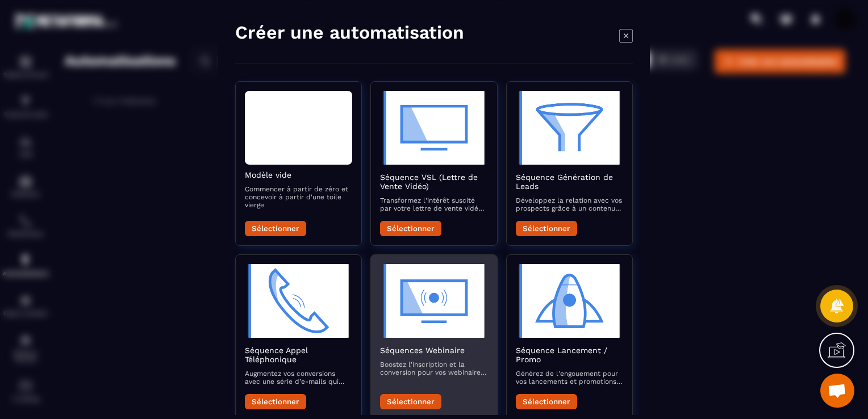 This screenshot has width=868, height=419. Describe the element at coordinates (837, 391) in the screenshot. I see `a: Ouvrir le chat` at that location.